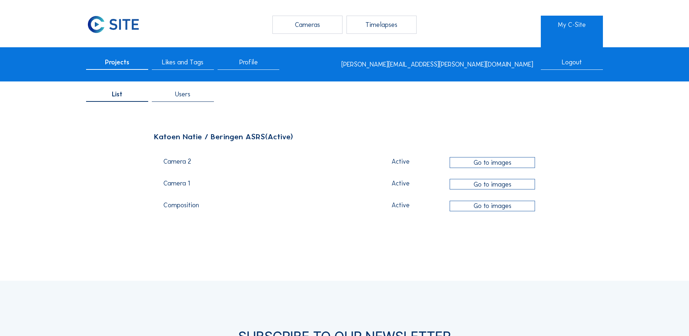 The image size is (689, 336). What do you see at coordinates (183, 62) in the screenshot?
I see `span: Likes and Tags` at bounding box center [183, 62].